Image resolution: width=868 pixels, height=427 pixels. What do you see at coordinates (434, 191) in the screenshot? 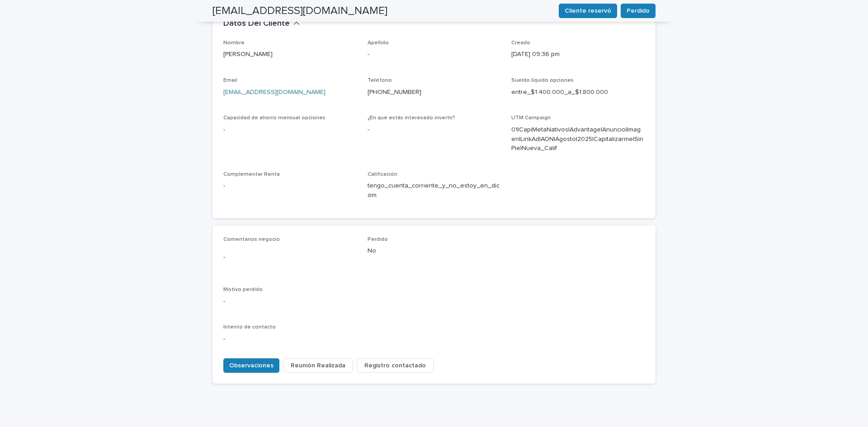
I see `p: tengo_cuenta_corriente_y_no_estoy_en_dicom` at bounding box center [434, 191].